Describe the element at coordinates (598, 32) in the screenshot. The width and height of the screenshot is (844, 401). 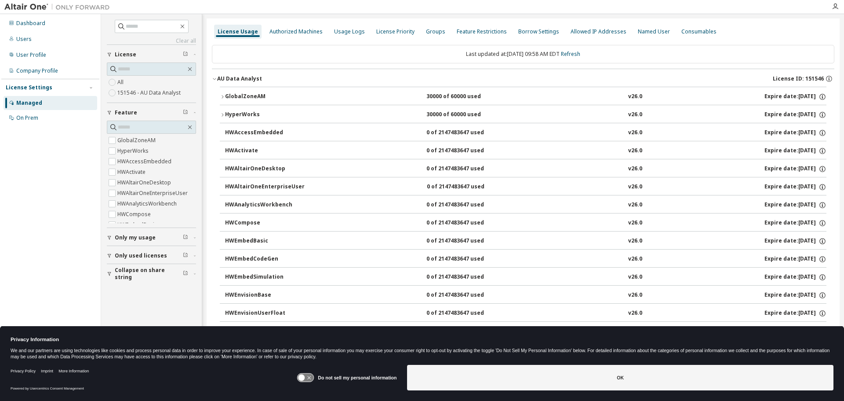
I see `div: Allowed IP Addresses` at that location.